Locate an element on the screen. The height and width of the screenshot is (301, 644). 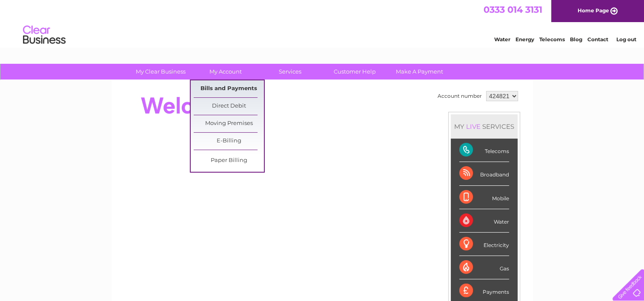
div: Broadband is located at coordinates (484, 174).